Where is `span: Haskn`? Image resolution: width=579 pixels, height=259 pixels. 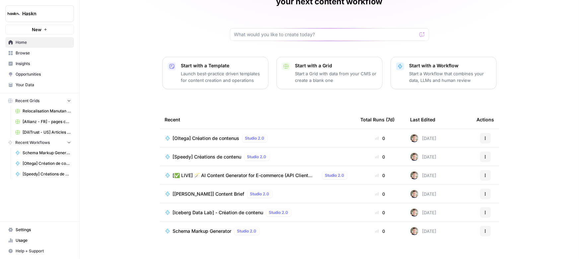 span: Haskn is located at coordinates (42, 14).